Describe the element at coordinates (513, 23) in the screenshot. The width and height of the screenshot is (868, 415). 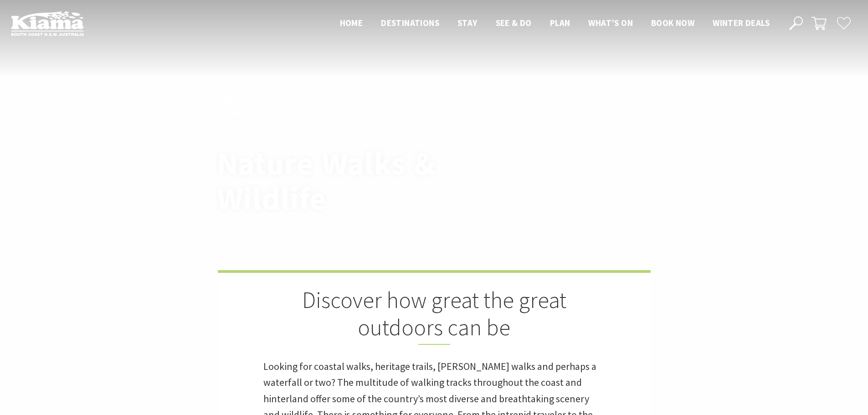
I see `span: See & Do` at that location.